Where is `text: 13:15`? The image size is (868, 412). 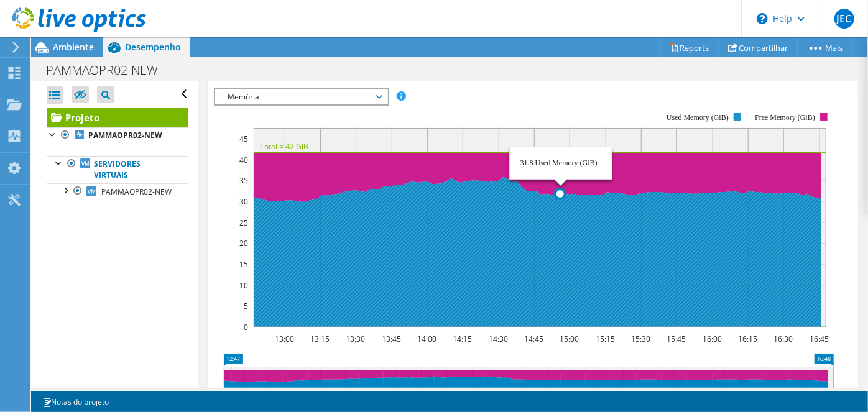
text: 13:15 is located at coordinates (320, 338).